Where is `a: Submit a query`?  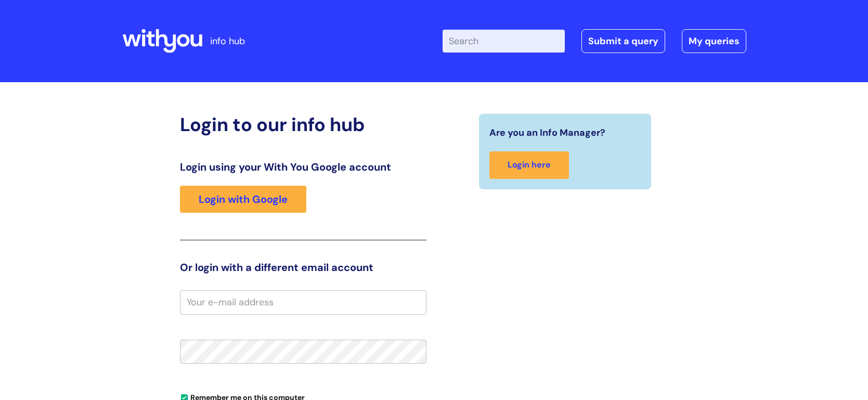 a: Submit a query is located at coordinates (623, 41).